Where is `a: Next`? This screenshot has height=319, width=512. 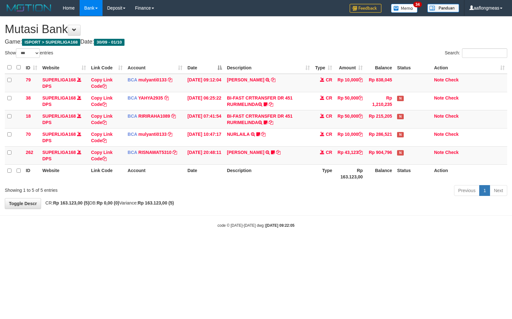
a: Next is located at coordinates (498, 191).